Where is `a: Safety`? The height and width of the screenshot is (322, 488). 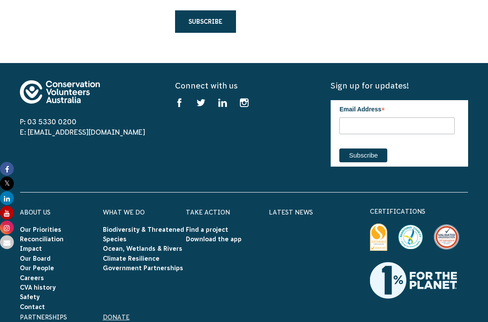
a: Safety is located at coordinates (30, 297).